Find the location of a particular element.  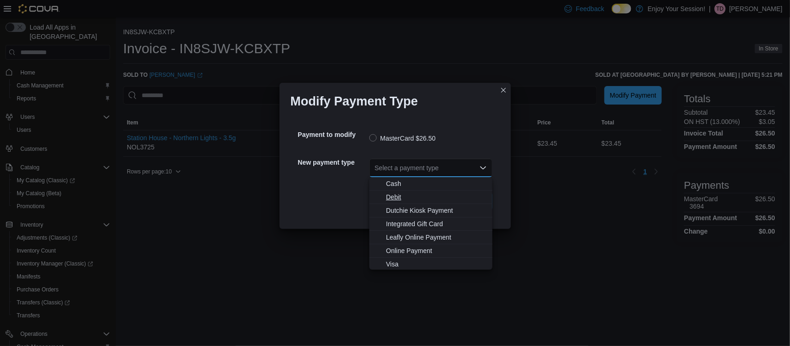

button: Closes this modal window is located at coordinates (504, 90).